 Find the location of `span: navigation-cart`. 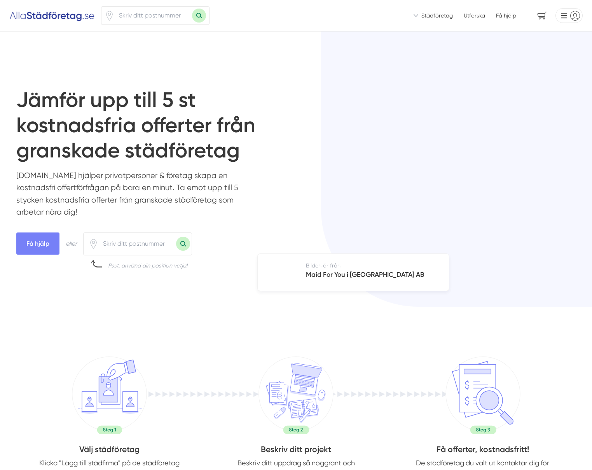

span: navigation-cart is located at coordinates (542, 16).